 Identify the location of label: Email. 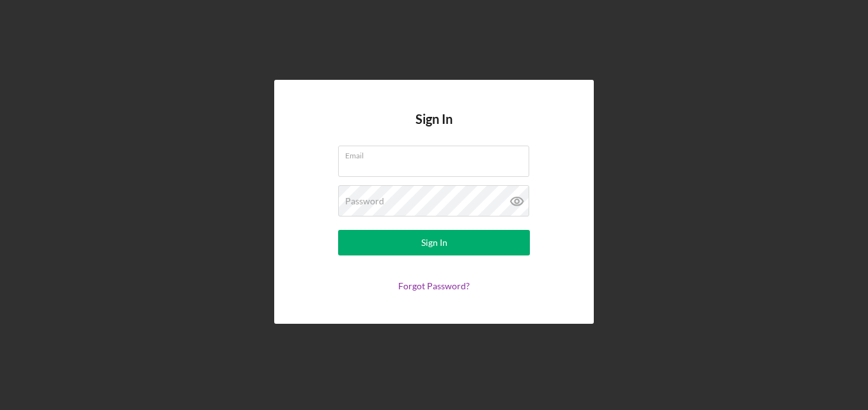
(437, 154).